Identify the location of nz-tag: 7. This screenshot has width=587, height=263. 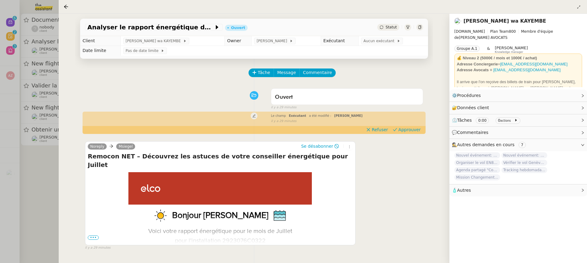
(522, 145).